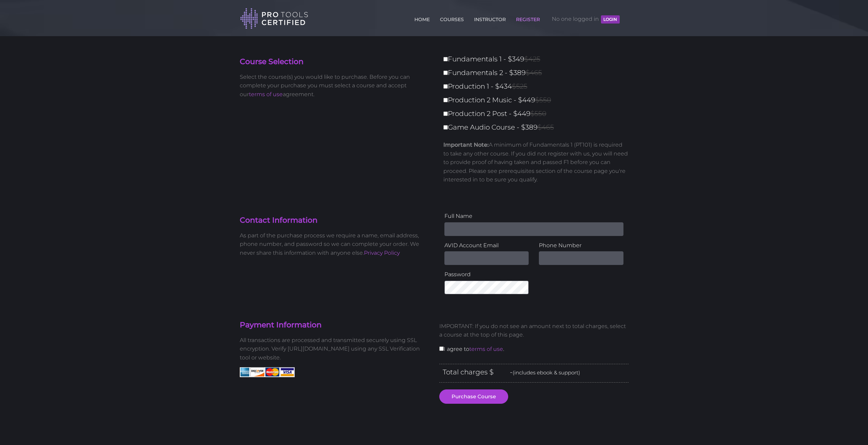 The image size is (868, 445). I want to click on label: Production 1 - $434, so click(538, 86).